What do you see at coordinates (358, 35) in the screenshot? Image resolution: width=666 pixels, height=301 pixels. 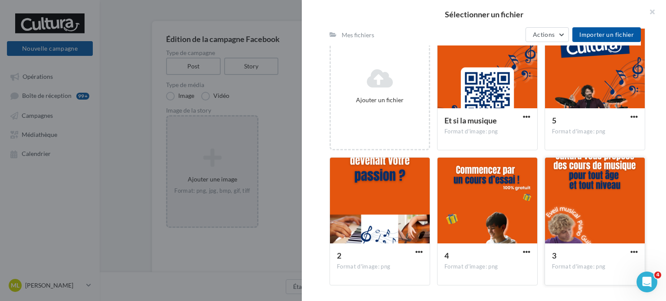 I see `div: Mes fichiers` at bounding box center [358, 35].